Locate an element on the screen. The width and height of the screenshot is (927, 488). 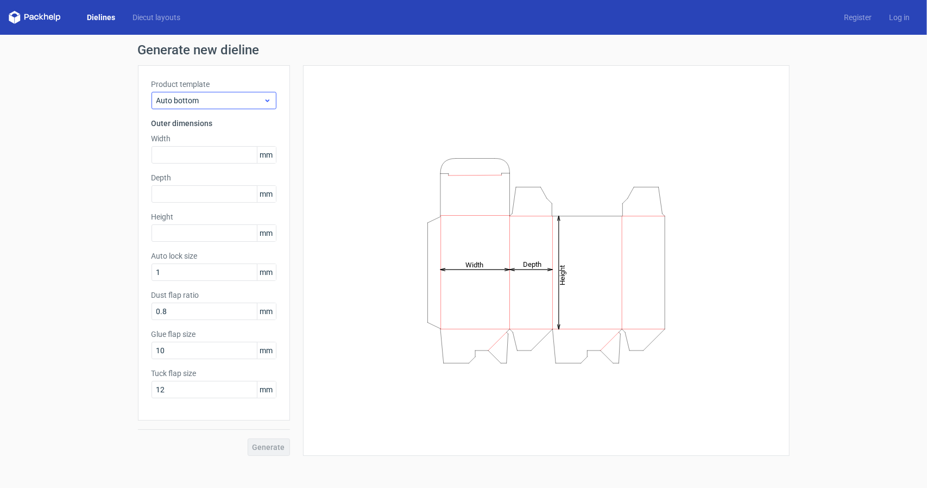
label: Width is located at coordinates (214, 139).